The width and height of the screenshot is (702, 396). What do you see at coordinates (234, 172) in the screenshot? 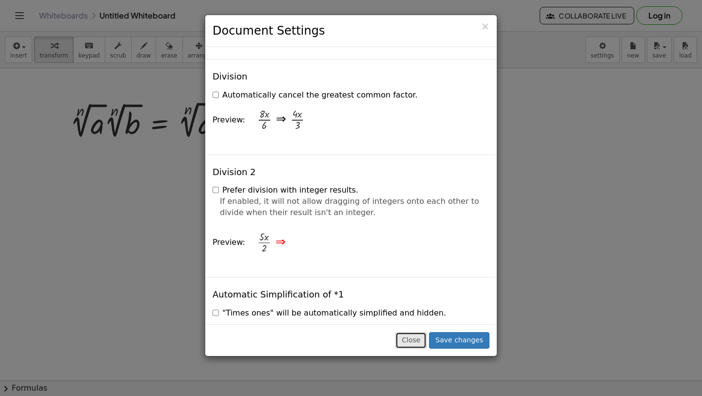
I see `h4: Division 2` at bounding box center [234, 172].